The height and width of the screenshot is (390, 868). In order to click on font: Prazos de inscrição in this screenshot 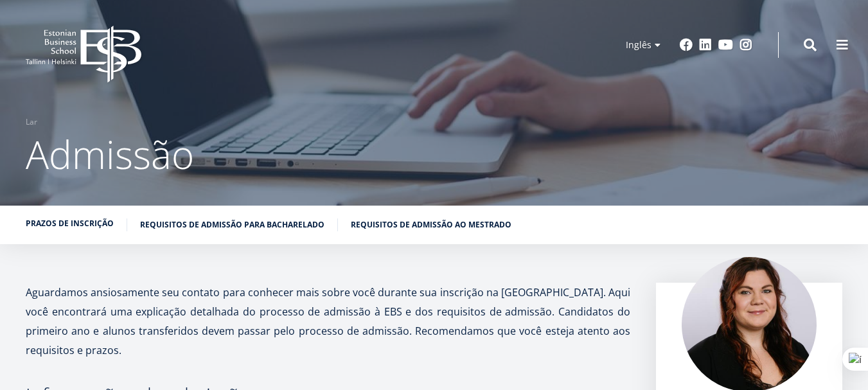, I will do `click(69, 223)`.